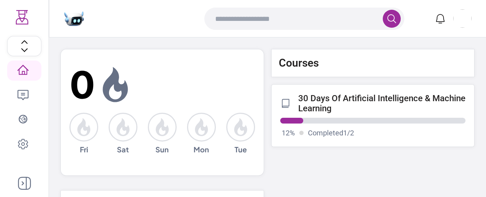 Image resolution: width=486 pixels, height=197 pixels. What do you see at coordinates (382, 103) in the screenshot?
I see `p: 30 Days Of Artificial Intelligence & Machine Learning` at bounding box center [382, 103].